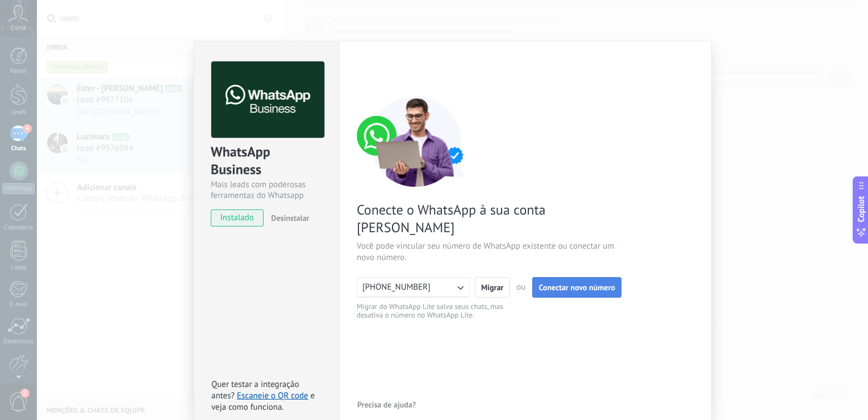 The height and width of the screenshot is (420, 868). I want to click on span: e veja como funciona., so click(263, 401).